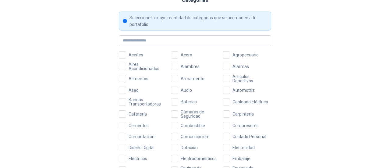 This screenshot has width=390, height=168. What do you see at coordinates (199, 114) in the screenshot?
I see `span: Cámaras de Seguridad` at bounding box center [199, 114].